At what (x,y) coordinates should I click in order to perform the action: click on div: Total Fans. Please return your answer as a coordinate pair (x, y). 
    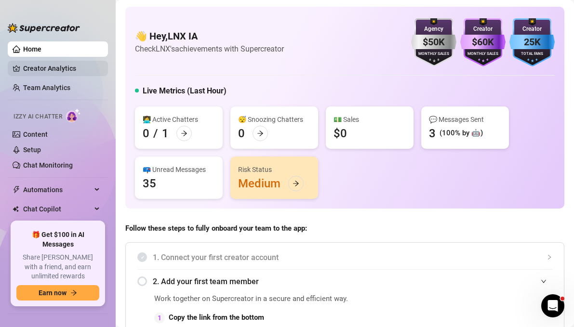
    Looking at the image, I should click on (532, 54).